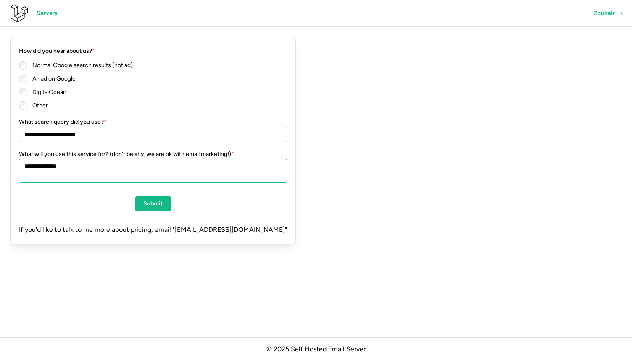 The image size is (632, 364). What do you see at coordinates (57, 52) in the screenshot?
I see `div: How did you hear about us?` at bounding box center [57, 52].